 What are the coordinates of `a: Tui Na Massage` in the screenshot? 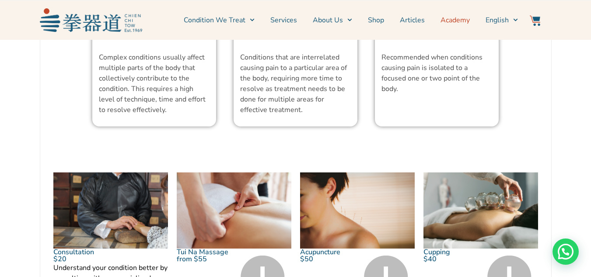 It's located at (203, 252).